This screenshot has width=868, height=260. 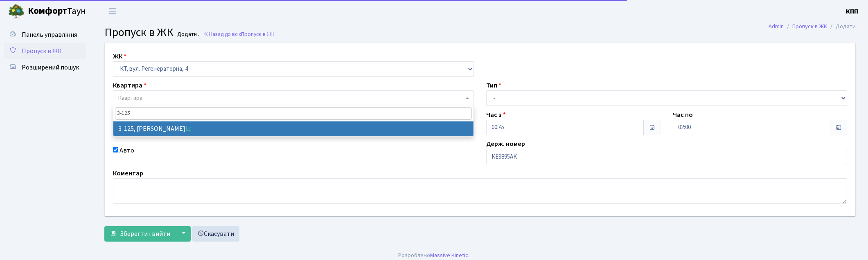 I want to click on span: Квартира, so click(x=130, y=98).